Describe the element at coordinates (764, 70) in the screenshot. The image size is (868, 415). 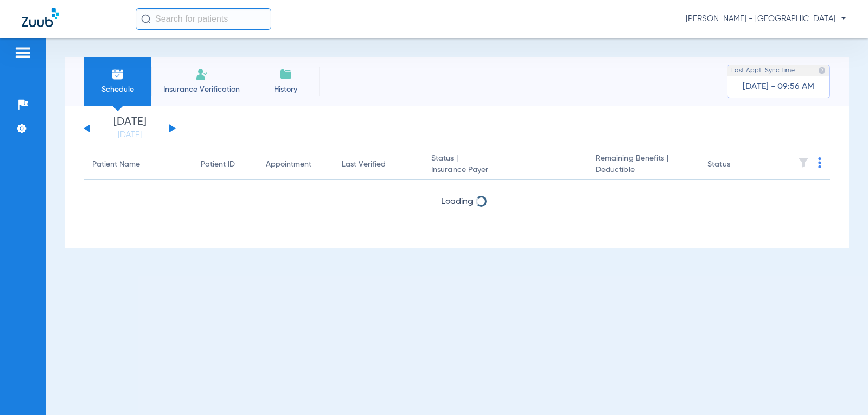
I see `span: Last Appt. Sync Time:` at that location.